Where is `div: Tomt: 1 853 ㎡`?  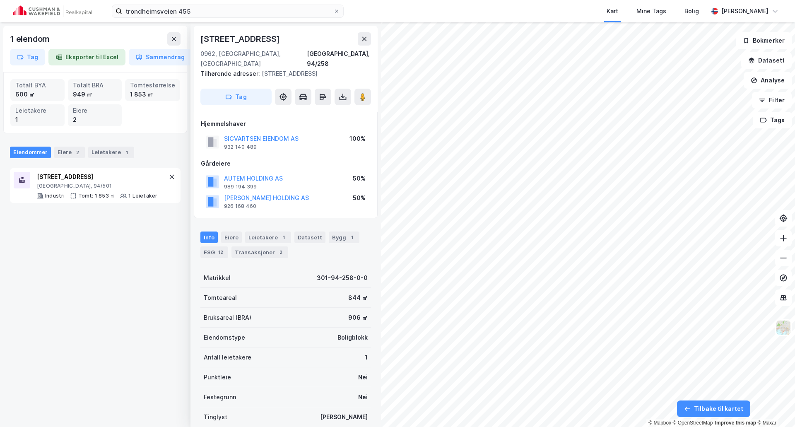
div: Tomt: 1 853 ㎡ is located at coordinates (97, 196).